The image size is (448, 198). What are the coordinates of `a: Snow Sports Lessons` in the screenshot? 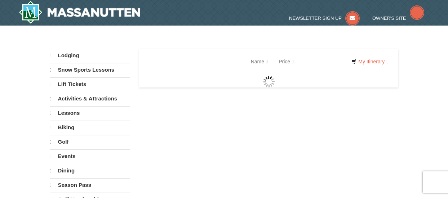 It's located at (90, 70).